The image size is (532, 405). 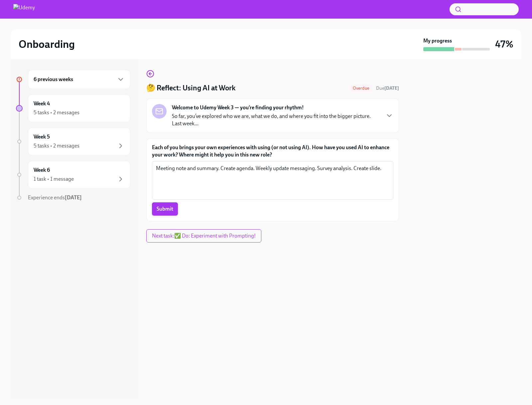 What do you see at coordinates (165, 209) in the screenshot?
I see `span: Submit` at bounding box center [165, 209].